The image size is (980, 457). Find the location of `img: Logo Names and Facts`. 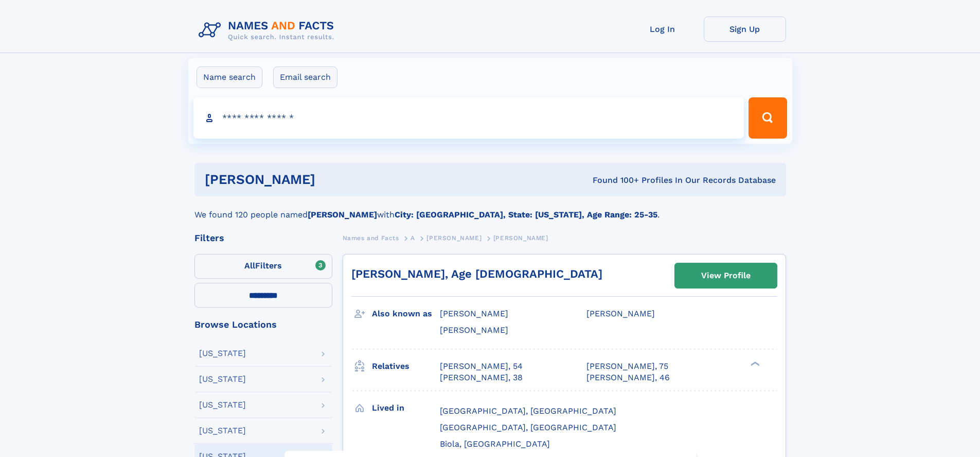

img: Logo Names and Facts is located at coordinates (268, 30).